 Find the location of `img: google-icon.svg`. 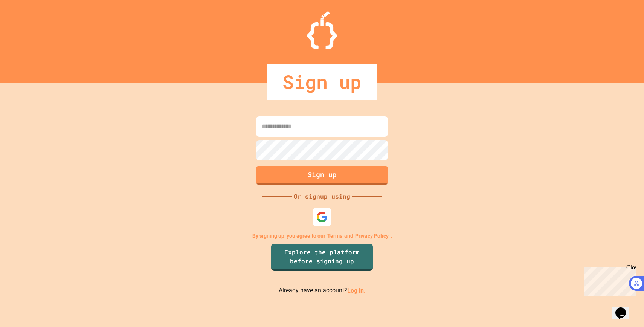

img: google-icon.svg is located at coordinates (322, 217).